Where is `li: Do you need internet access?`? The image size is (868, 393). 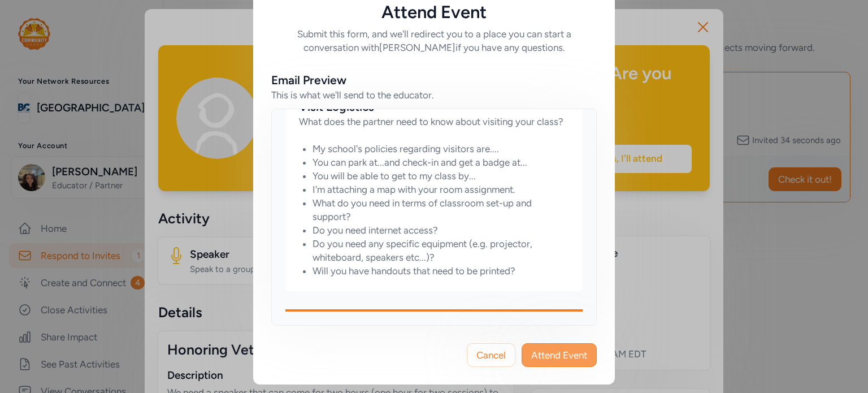
li: Do you need internet access? is located at coordinates (441, 230).